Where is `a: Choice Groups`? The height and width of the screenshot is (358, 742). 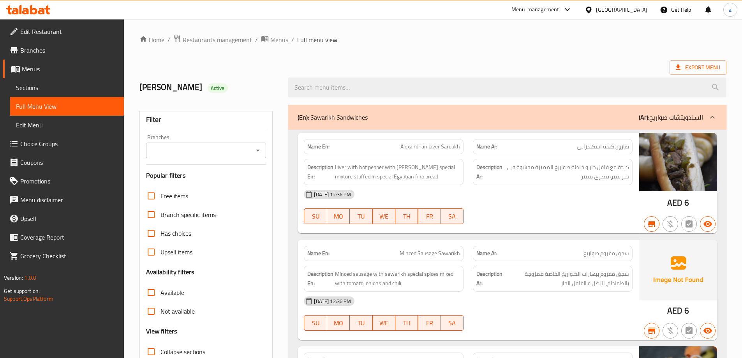 a: Choice Groups is located at coordinates (63, 144).